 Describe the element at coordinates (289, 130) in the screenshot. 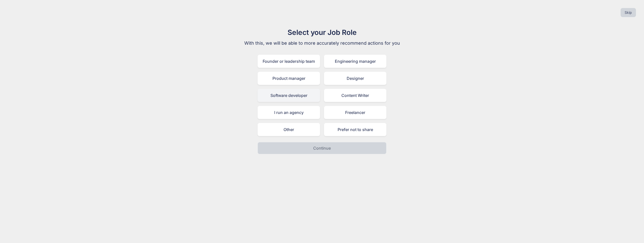

I see `div: Other` at that location.